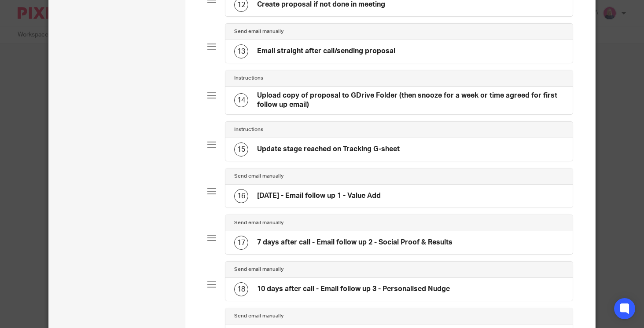 Image resolution: width=644 pixels, height=328 pixels. Describe the element at coordinates (353, 288) in the screenshot. I see `h4: 10 days after call - Email follow up 3 - Personalised Nudge` at that location.